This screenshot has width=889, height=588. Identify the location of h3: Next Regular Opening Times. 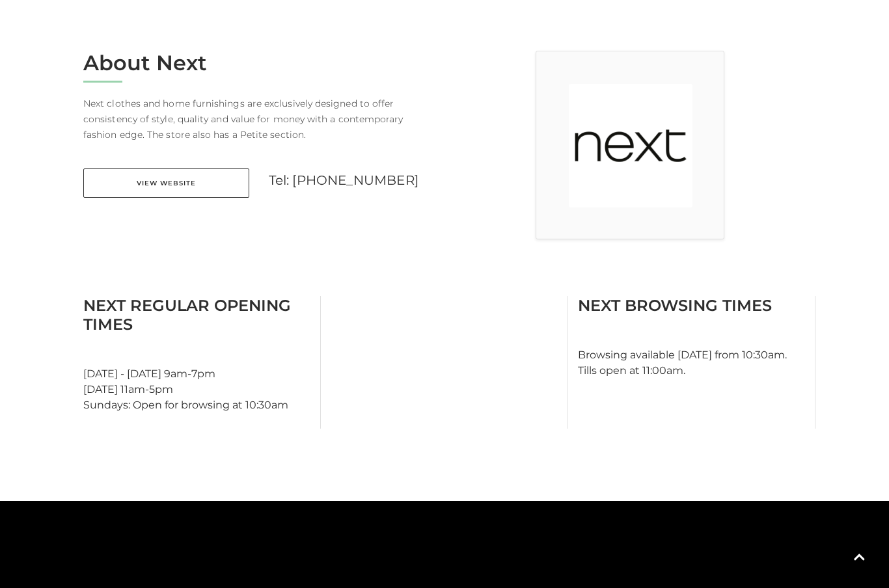
(196, 315).